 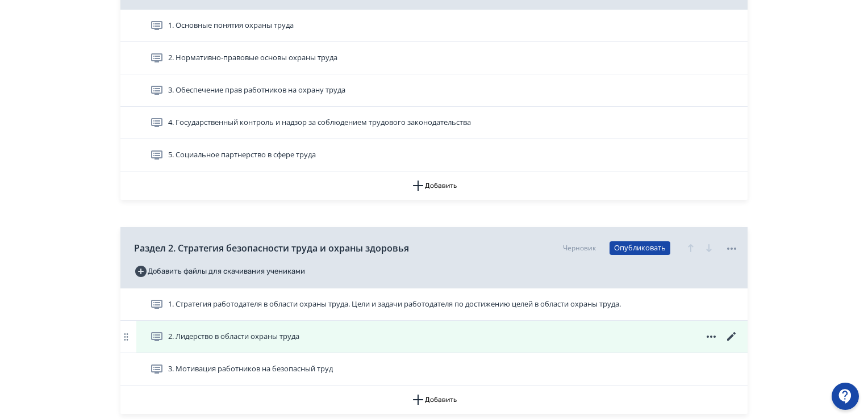 What do you see at coordinates (394, 304) in the screenshot?
I see `span: 1. Стратегия работодателя в области охраны труда. Цели и задачи работодателя по достижению целей ...` at bounding box center [394, 304].